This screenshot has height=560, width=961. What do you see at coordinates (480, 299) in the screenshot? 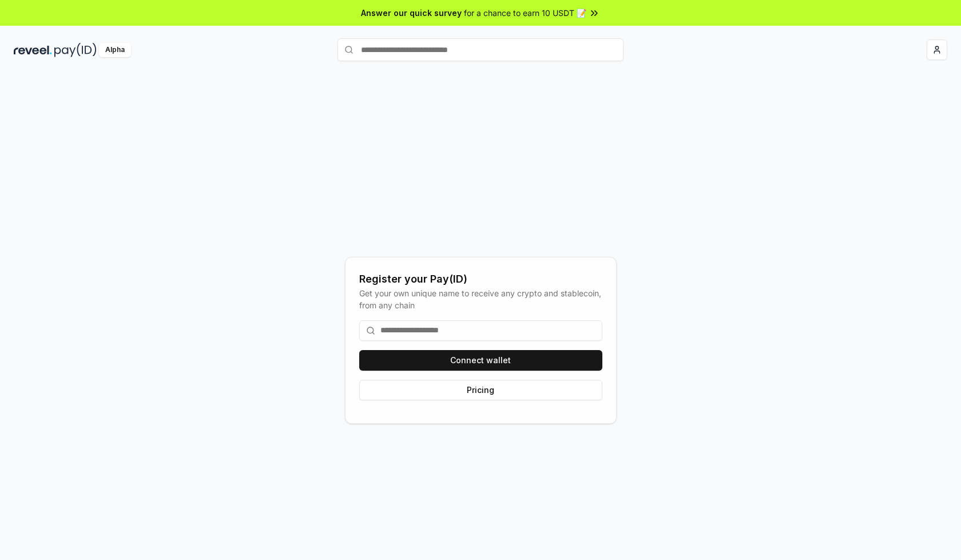
I see `div: Get your own unique name to receive any crypto and stablecoin, from any chain` at bounding box center [480, 299].